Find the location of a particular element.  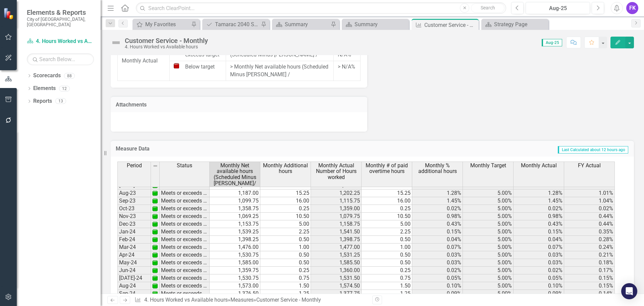

a: Reports is located at coordinates (43, 101).